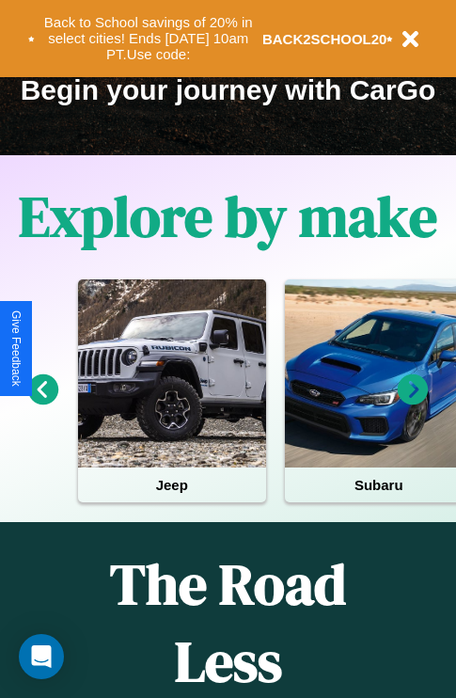  Describe the element at coordinates (228, 216) in the screenshot. I see `h1: Explore by make` at that location.